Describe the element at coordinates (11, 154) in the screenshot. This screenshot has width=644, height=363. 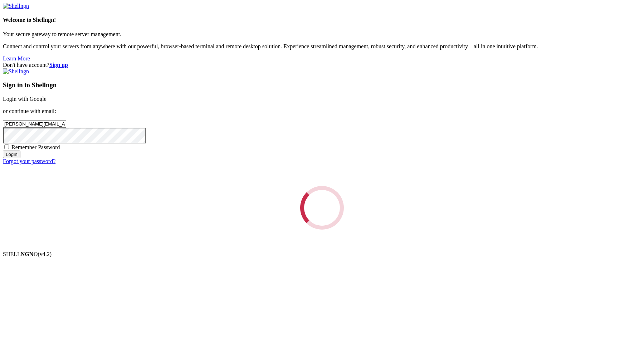
I see `input: Login` at that location.